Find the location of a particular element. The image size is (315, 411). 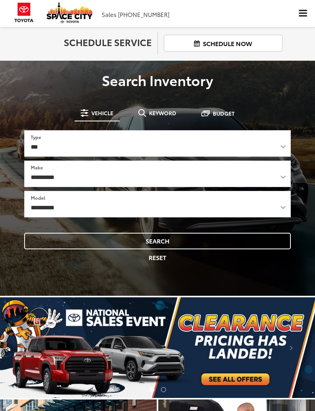

button: Click to view next picture. is located at coordinates (291, 348).